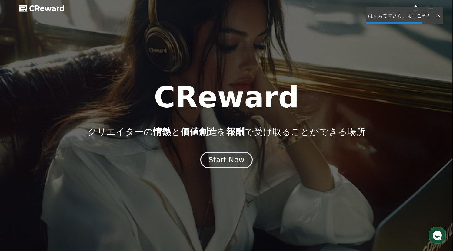 The image size is (453, 251). What do you see at coordinates (47, 8) in the screenshot?
I see `span: CReward` at bounding box center [47, 8].